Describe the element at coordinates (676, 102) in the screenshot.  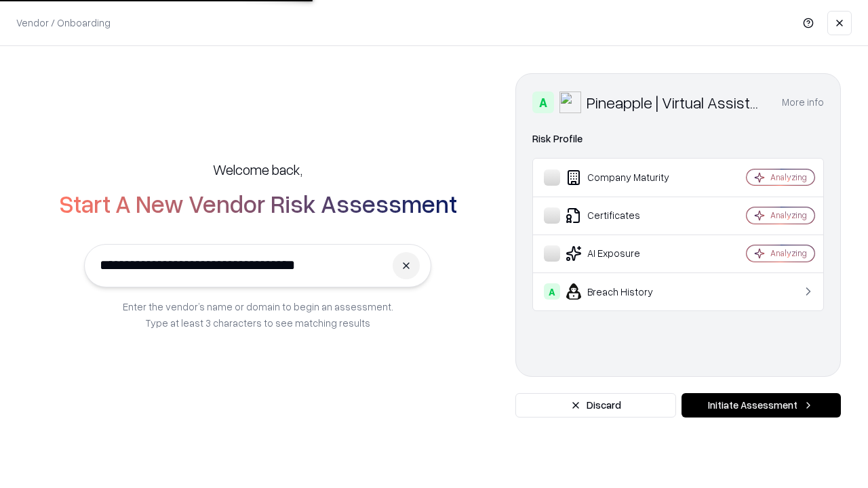
I see `div: Pineapple | Virtual Assistant Agency` at that location.